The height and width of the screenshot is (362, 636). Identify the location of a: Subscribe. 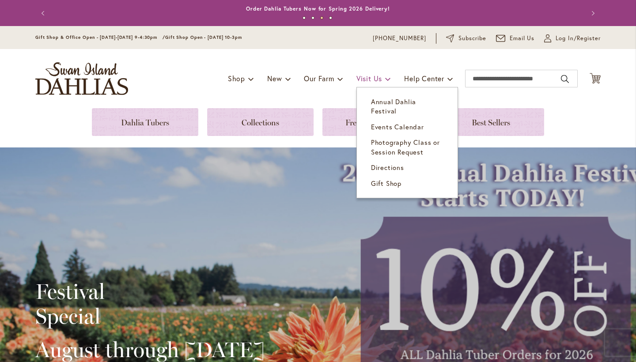
(466, 38).